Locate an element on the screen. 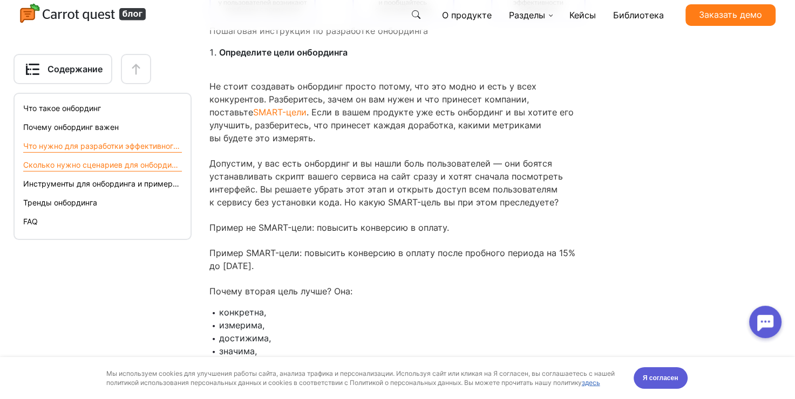 The width and height of the screenshot is (795, 399). a: Почему онбординг важен is located at coordinates (102, 127).